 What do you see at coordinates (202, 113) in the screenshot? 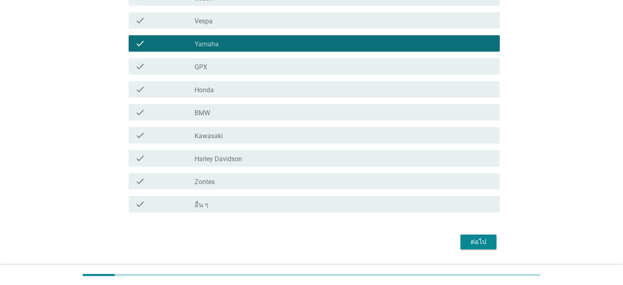
I see `label: BMW` at bounding box center [202, 113].